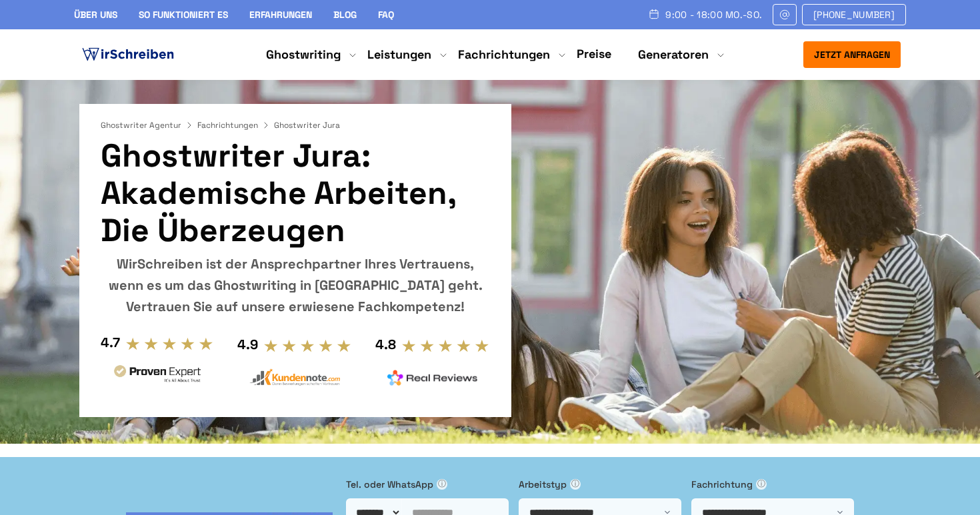 The height and width of the screenshot is (515, 980). I want to click on h1: Ghostwriter Jura: Akademische Arbeiten, die Überzeugen, so click(295, 193).